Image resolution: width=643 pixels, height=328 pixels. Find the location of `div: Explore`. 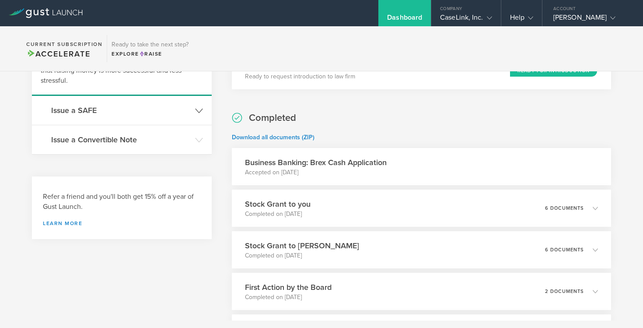

div: Explore is located at coordinates (150, 54).